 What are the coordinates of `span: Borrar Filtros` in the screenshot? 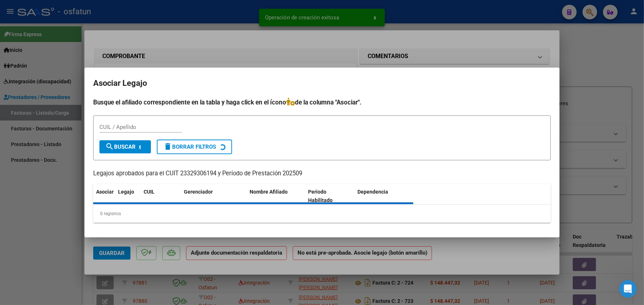 It's located at (190, 147).